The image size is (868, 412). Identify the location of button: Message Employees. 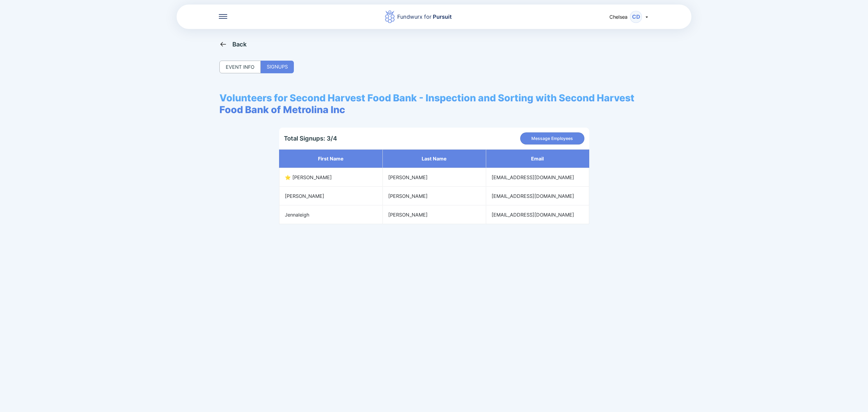
(553, 139).